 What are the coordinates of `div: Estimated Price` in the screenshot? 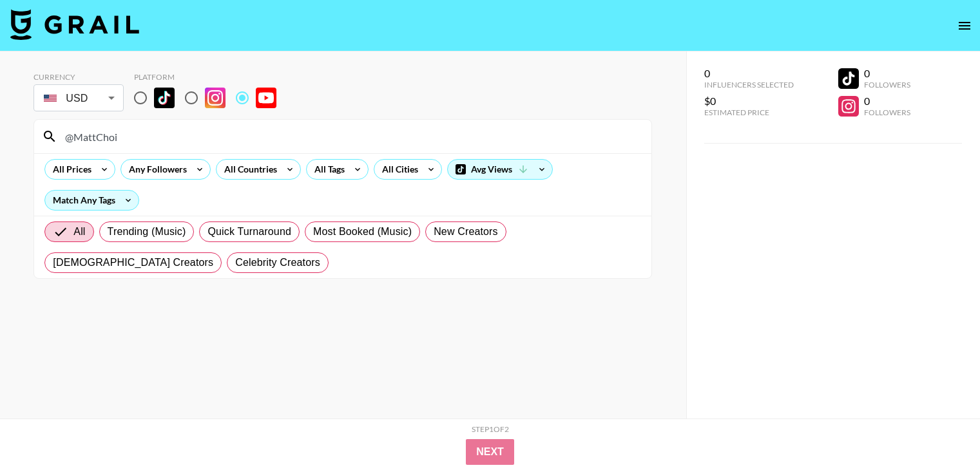 It's located at (749, 112).